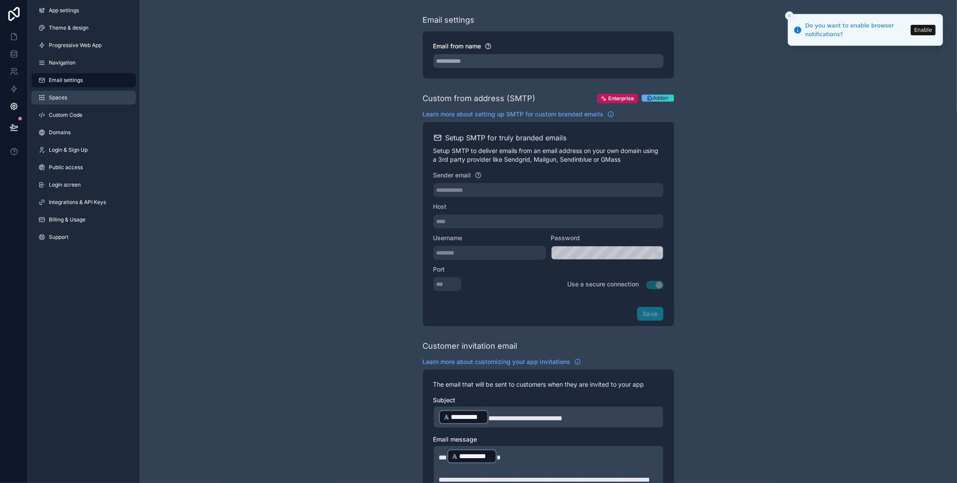 The width and height of the screenshot is (957, 483). I want to click on a: Public access, so click(84, 167).